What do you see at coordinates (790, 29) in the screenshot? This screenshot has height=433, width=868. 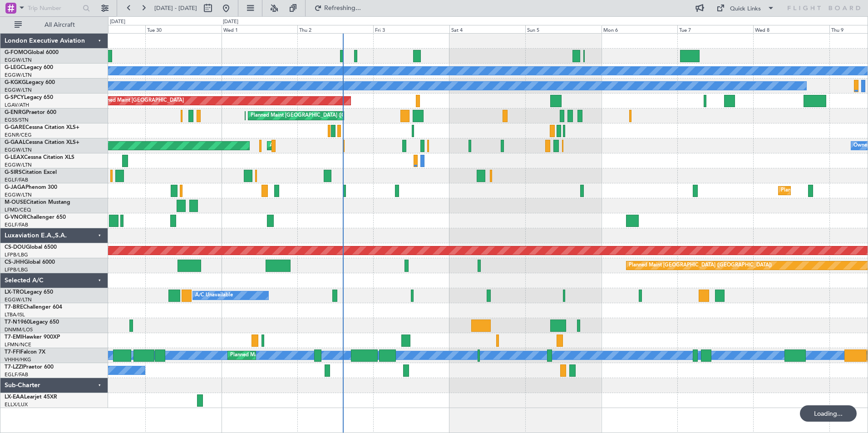 I see `div: Wed 8` at bounding box center [790, 29].